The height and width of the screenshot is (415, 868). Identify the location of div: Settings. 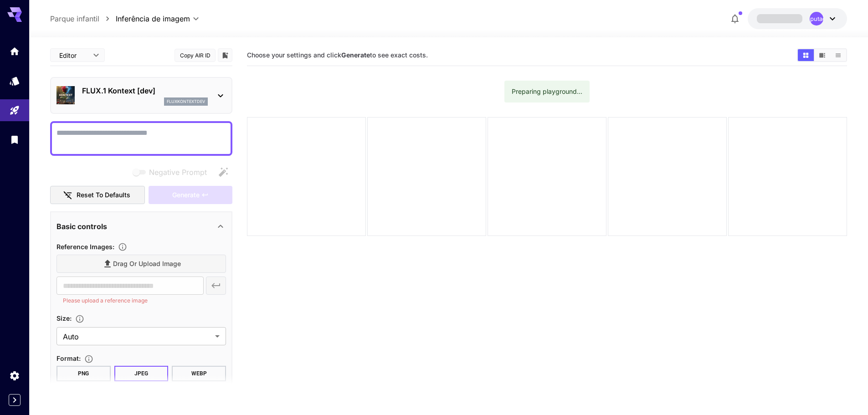
(15, 375).